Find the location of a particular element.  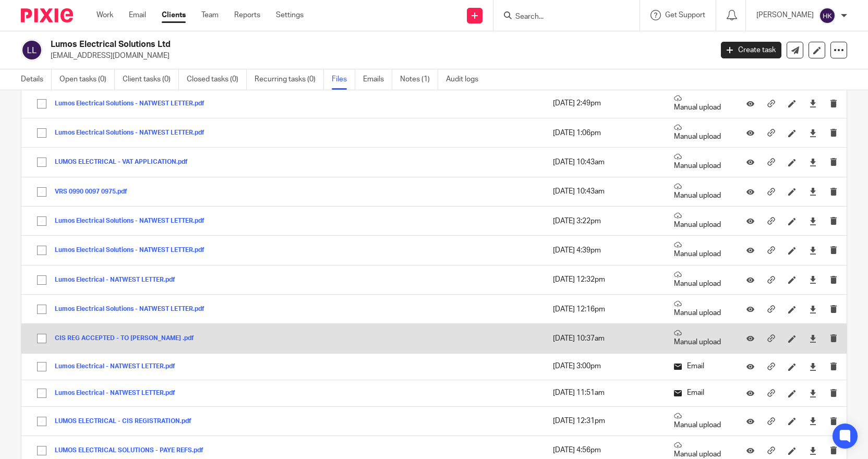

a: Reports is located at coordinates (247, 15).